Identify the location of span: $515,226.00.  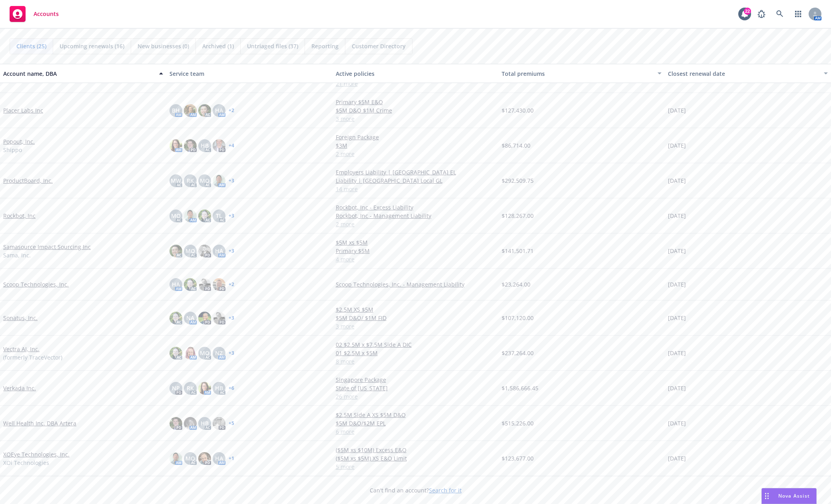
(517, 423).